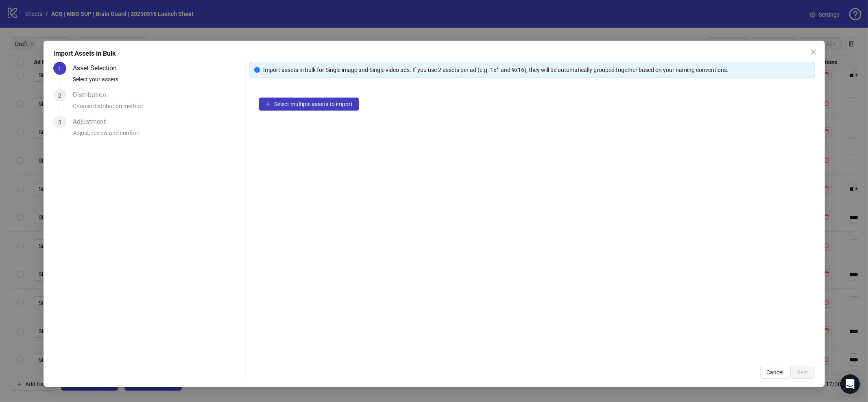 This screenshot has width=868, height=402. Describe the element at coordinates (814, 53) in the screenshot. I see `span: close` at that location.